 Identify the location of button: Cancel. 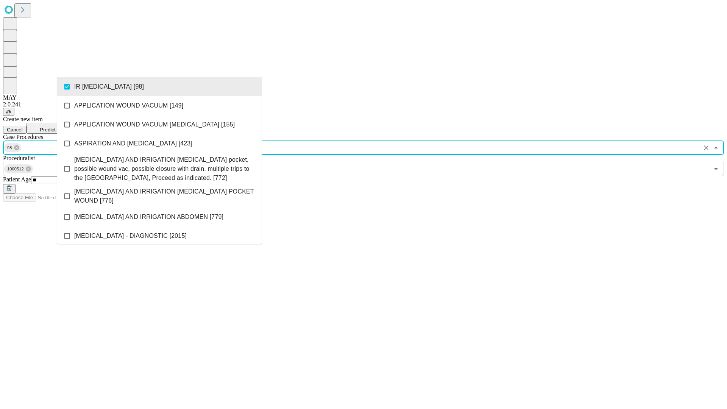
(15, 130).